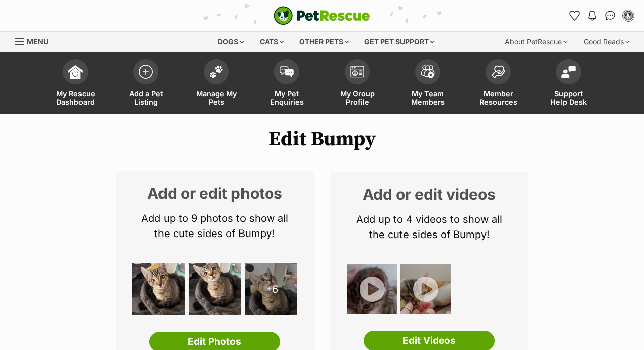 The height and width of the screenshot is (350, 644). What do you see at coordinates (574, 16) in the screenshot?
I see `a: Favourites` at bounding box center [574, 16].